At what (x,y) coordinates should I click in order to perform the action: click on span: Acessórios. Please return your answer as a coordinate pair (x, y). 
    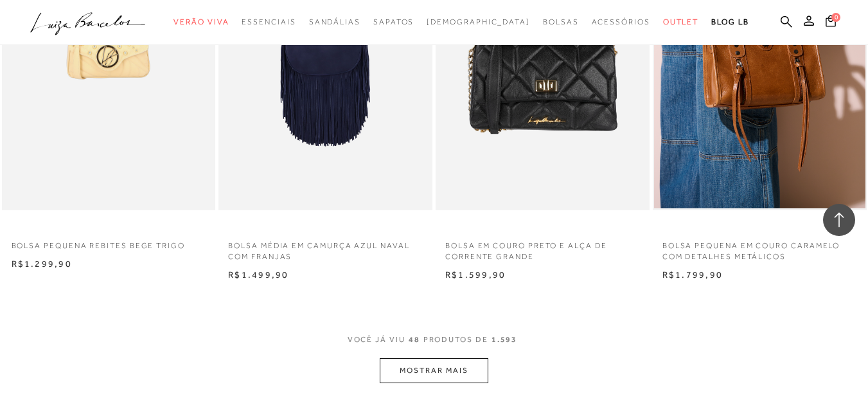
    Looking at the image, I should click on (621, 22).